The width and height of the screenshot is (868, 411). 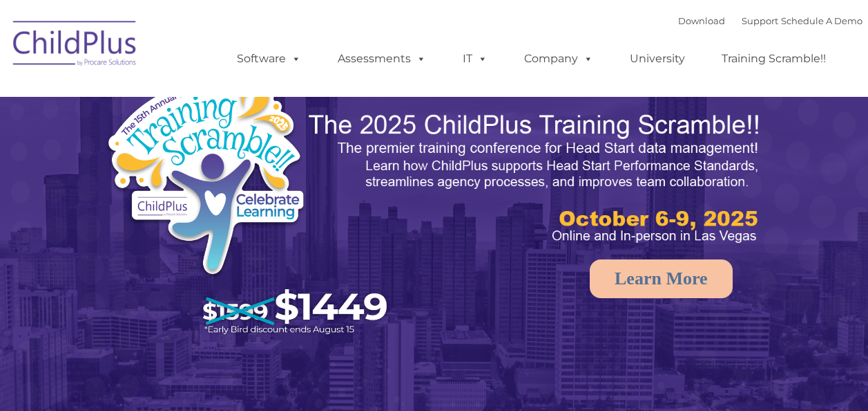 What do you see at coordinates (661, 278) in the screenshot?
I see `a: Learn More` at bounding box center [661, 278].